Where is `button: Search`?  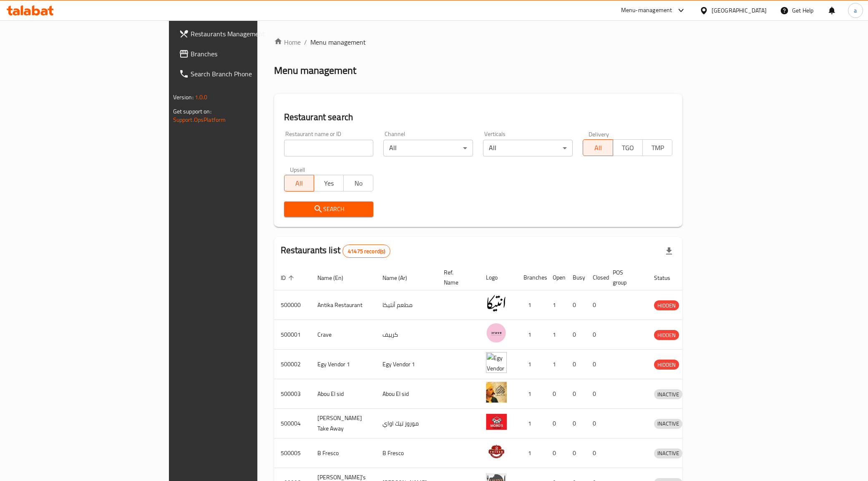 button: Search is located at coordinates (329, 209).